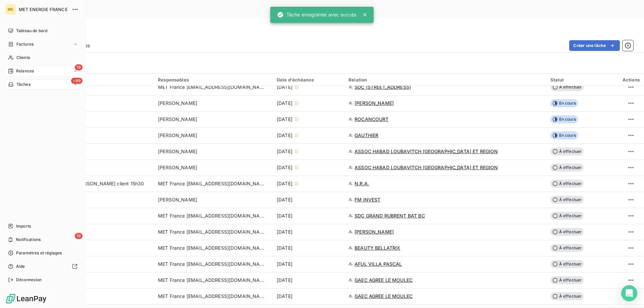 The width and height of the screenshot is (644, 308). Describe the element at coordinates (372, 119) in the screenshot. I see `span: ROCANCOURT` at that location.